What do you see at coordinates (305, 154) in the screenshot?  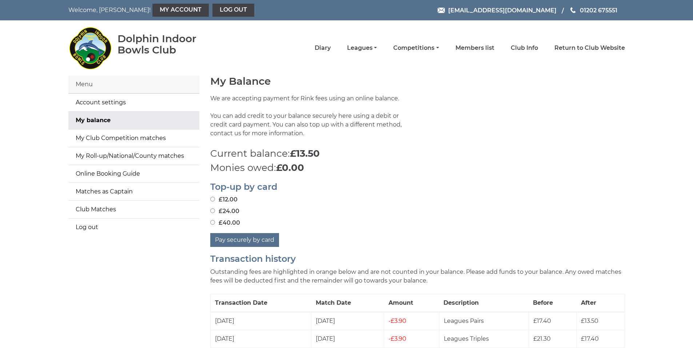 I see `strong: £13.50` at bounding box center [305, 154].